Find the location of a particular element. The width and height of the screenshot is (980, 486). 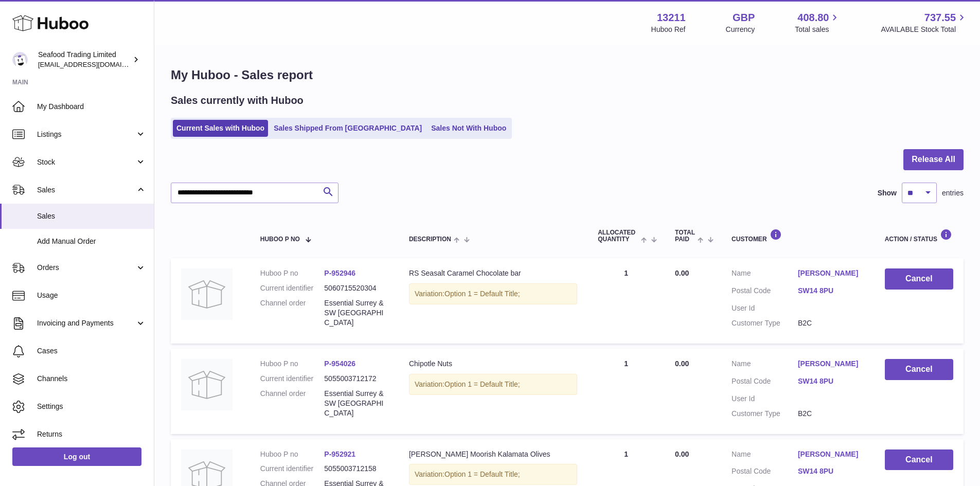

a: Log out is located at coordinates (77, 457).